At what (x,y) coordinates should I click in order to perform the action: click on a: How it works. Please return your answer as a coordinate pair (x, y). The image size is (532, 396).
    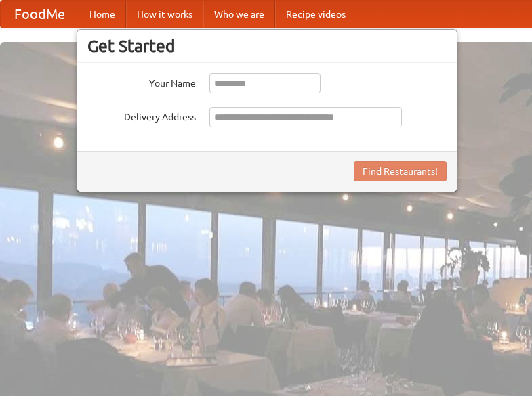
    Looking at the image, I should click on (165, 14).